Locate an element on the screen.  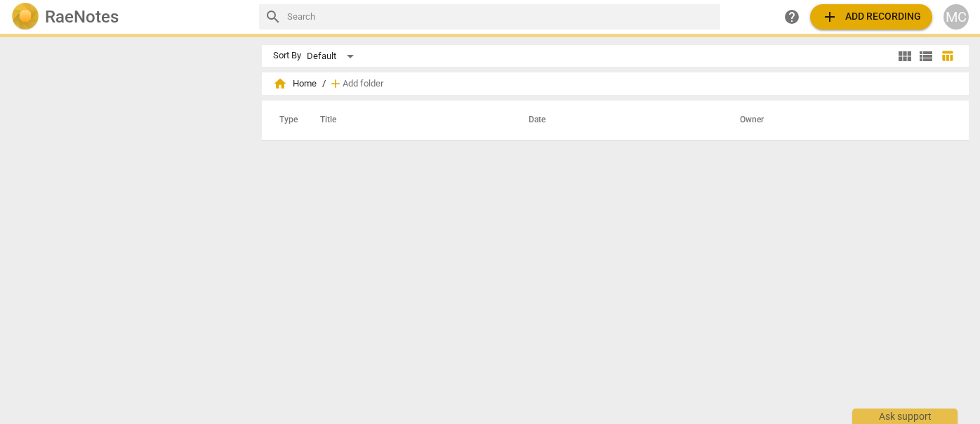
button: List view is located at coordinates (926, 56).